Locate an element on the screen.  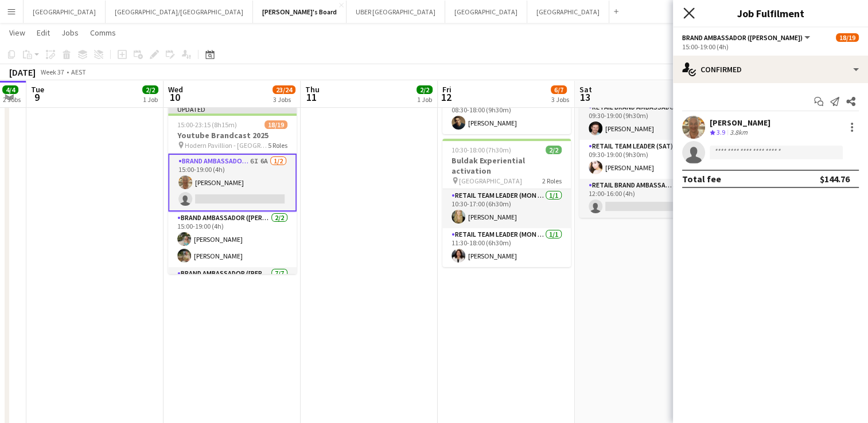
span: 12 is located at coordinates (446, 97).